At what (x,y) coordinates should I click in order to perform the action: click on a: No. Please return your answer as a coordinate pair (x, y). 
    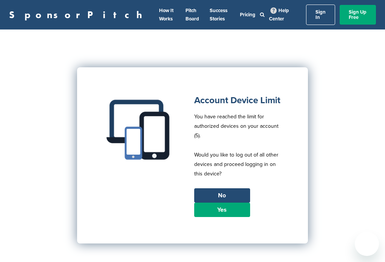
    Looking at the image, I should click on (222, 195).